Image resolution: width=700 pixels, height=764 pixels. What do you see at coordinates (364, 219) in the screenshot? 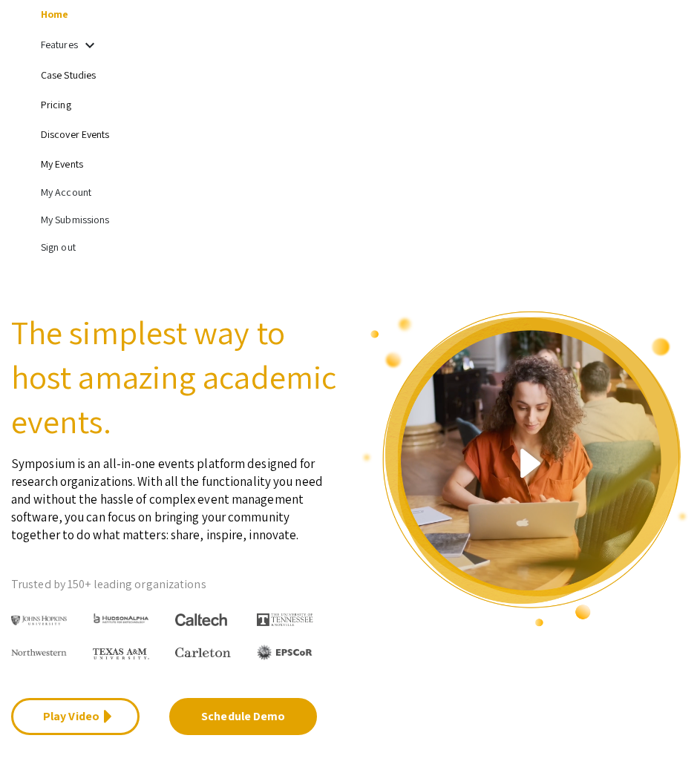
I see `li: My Submissions` at bounding box center [364, 219].